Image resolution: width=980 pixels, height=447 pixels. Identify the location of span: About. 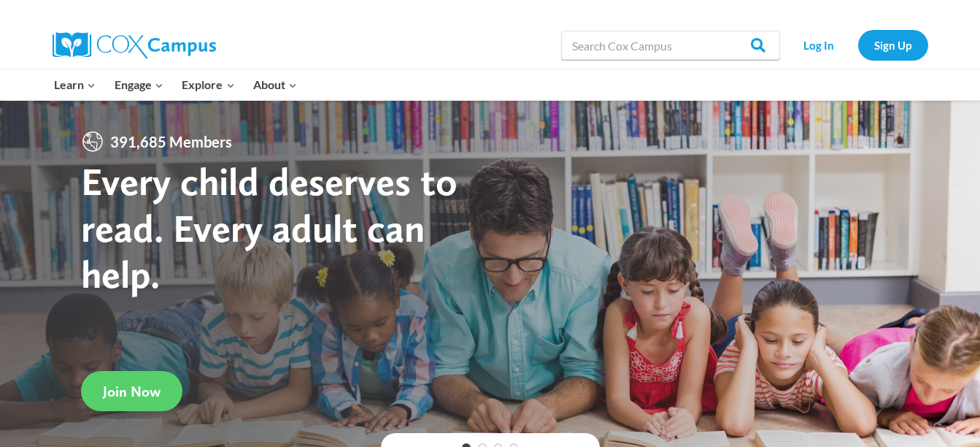
(275, 85).